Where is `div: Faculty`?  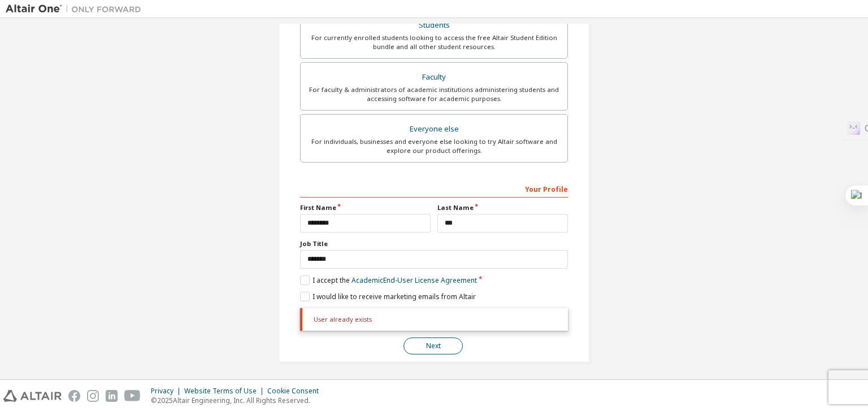
div: Faculty is located at coordinates (434, 77).